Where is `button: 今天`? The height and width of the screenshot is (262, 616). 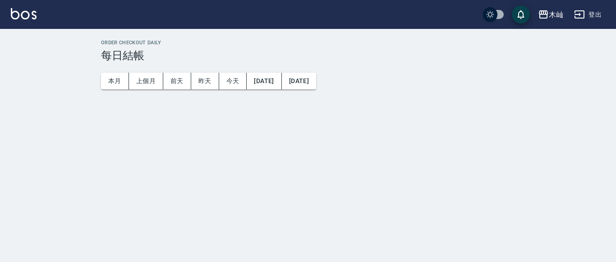
button: 今天 is located at coordinates (233, 81).